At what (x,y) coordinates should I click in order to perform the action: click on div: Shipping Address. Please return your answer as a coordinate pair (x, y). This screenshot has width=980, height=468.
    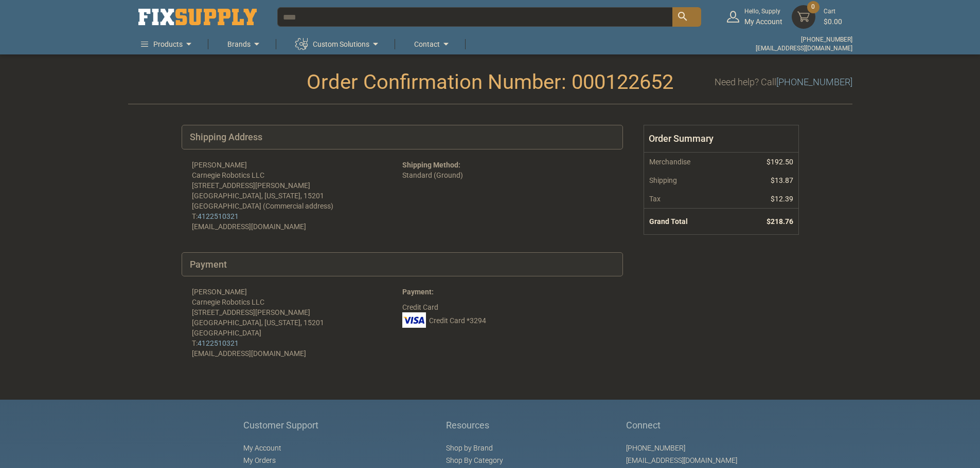
    Looking at the image, I should click on (403, 137).